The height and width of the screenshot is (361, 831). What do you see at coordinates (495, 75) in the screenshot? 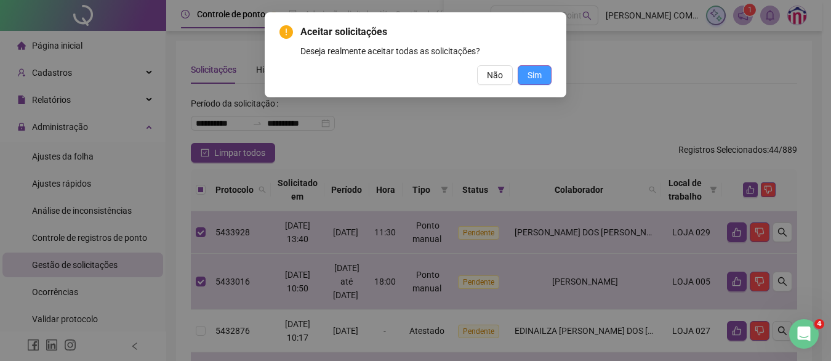
I see `button: Não` at bounding box center [495, 75].